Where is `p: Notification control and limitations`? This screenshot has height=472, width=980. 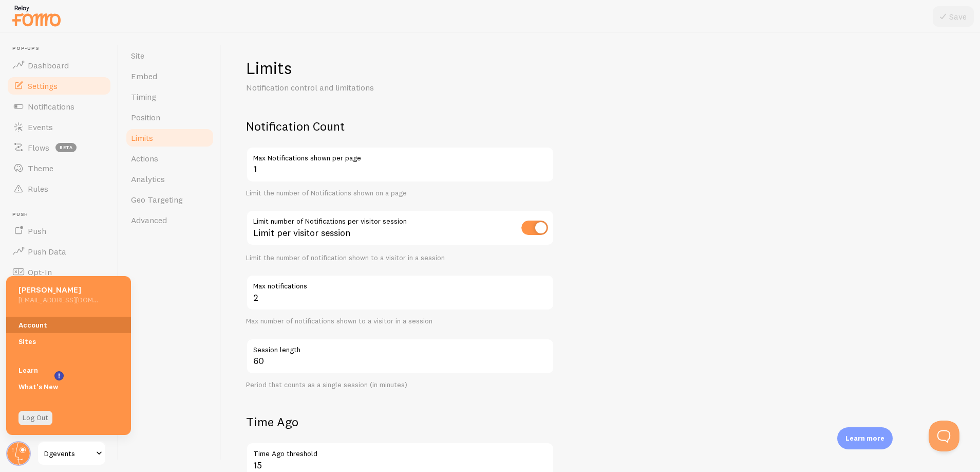
p: Notification control and limitations is located at coordinates (369, 87).